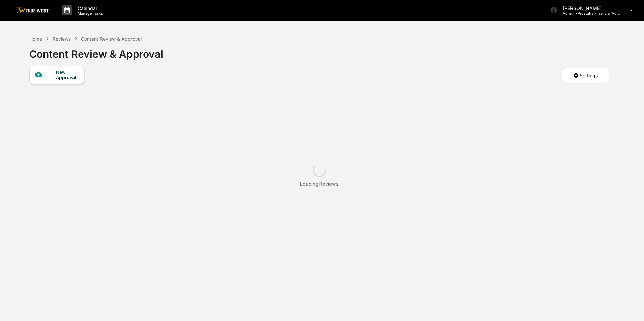  What do you see at coordinates (586, 75) in the screenshot?
I see `button: Settings` at bounding box center [586, 75].